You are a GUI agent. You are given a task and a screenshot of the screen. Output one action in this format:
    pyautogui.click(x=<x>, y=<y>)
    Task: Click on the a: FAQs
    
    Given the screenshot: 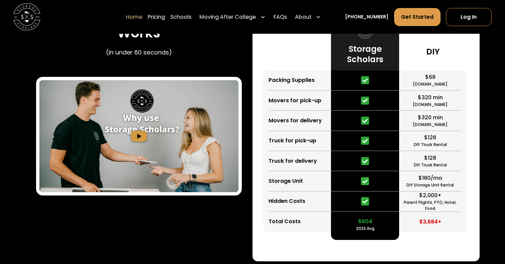 What is the action you would take?
    pyautogui.click(x=280, y=17)
    